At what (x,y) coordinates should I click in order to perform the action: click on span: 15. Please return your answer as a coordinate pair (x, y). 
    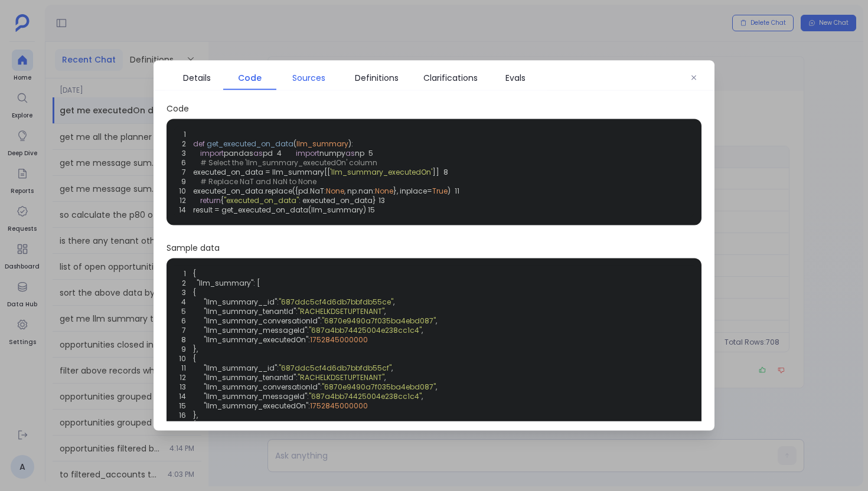
    Looking at the image, I should click on (182, 407).